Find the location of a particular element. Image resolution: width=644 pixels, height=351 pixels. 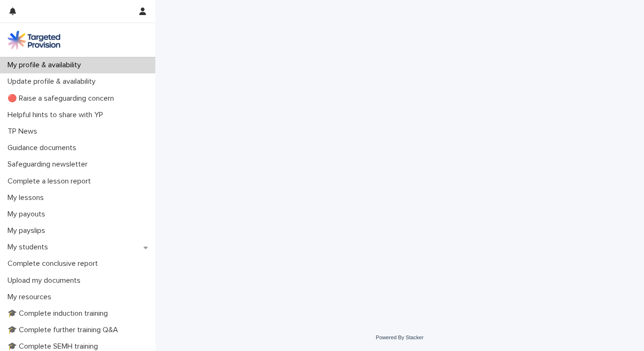

p: 🎓 Complete SEMH training is located at coordinates (54, 347).